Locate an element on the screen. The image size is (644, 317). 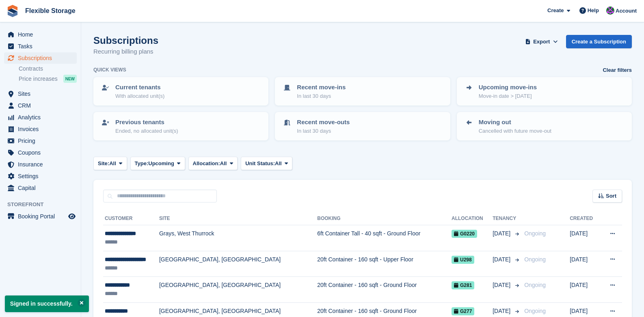
span: Sort is located at coordinates (611, 196).